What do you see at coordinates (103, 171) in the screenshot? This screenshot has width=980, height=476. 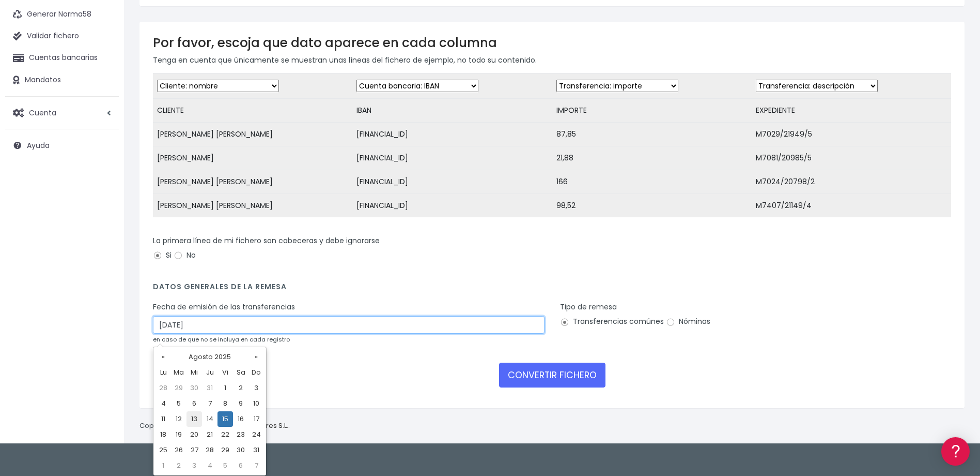 I see `a: Videotutoriales` at bounding box center [103, 171].